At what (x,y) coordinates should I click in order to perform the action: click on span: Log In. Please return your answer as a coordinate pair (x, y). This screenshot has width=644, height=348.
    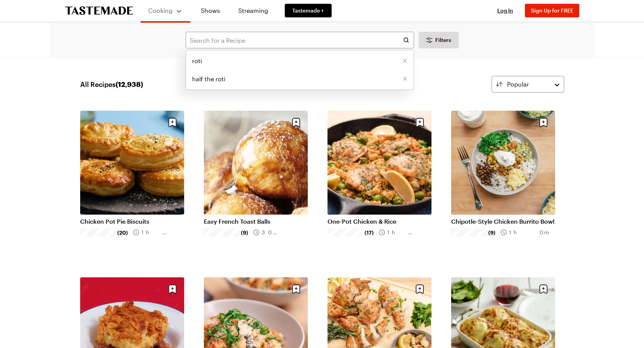
    Looking at the image, I should click on (505, 10).